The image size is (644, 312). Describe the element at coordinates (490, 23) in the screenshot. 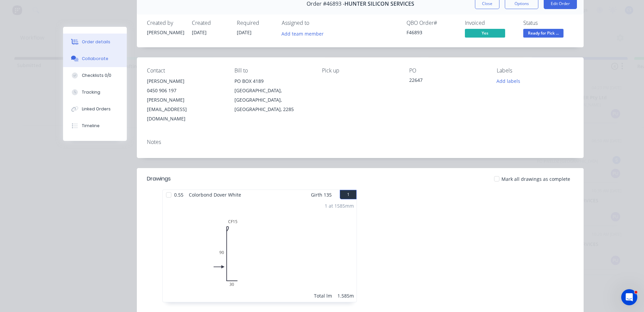

I see `div: Invoiced` at that location.